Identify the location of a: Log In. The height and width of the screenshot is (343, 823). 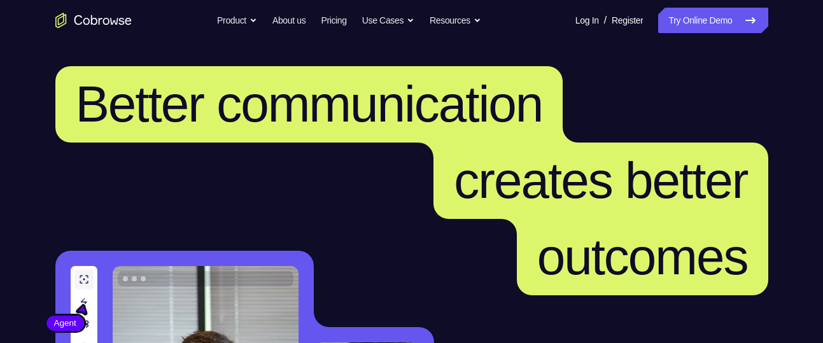
(587, 20).